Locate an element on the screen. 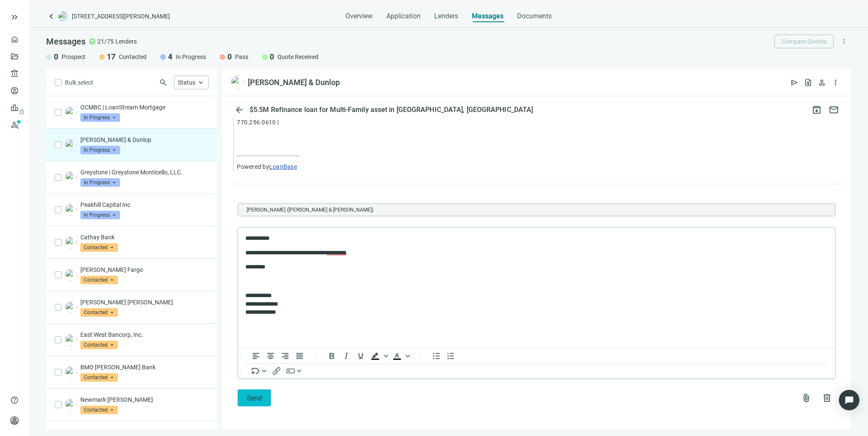 This screenshot has width=868, height=436. span: Overview is located at coordinates (359, 16).